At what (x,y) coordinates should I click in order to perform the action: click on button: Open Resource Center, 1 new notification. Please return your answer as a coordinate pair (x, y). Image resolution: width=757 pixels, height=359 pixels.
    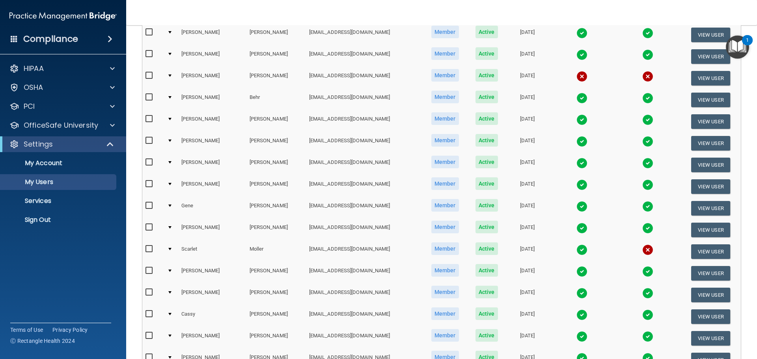
    Looking at the image, I should click on (737, 47).